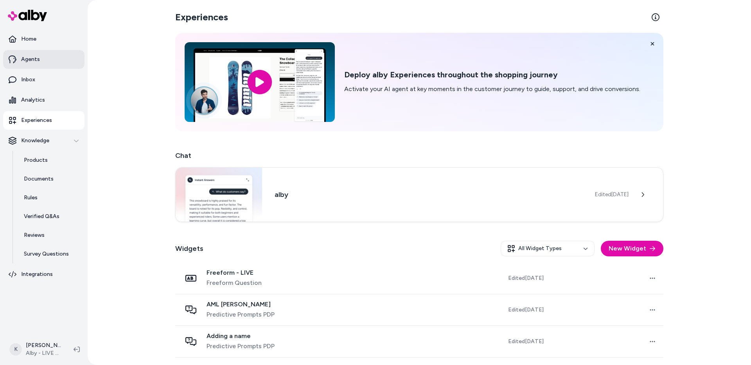 This screenshot has height=365, width=751. What do you see at coordinates (46, 254) in the screenshot?
I see `p: Survey Questions` at bounding box center [46, 254].